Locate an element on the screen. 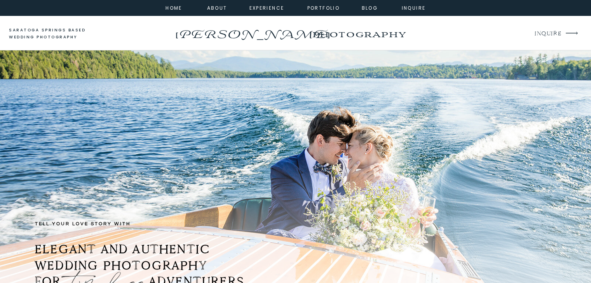 The height and width of the screenshot is (283, 591). a: saratoga springs based wedding photography is located at coordinates (54, 34).